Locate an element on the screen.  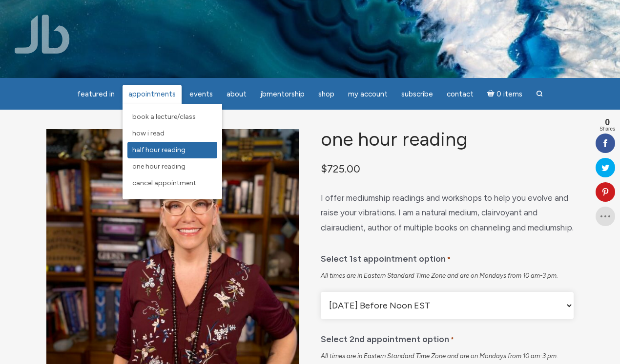
a: JBMentorship is located at coordinates (282, 94).